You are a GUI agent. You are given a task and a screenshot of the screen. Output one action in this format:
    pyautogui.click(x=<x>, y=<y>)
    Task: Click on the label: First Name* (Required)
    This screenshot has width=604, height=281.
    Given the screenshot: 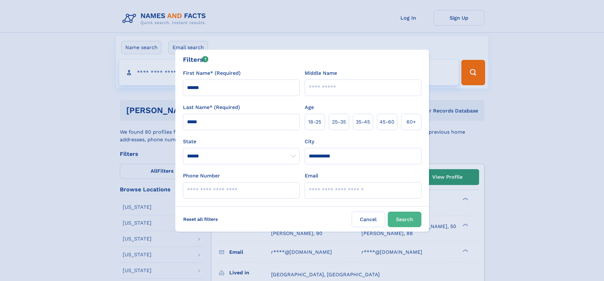 What is the action you would take?
    pyautogui.click(x=212, y=73)
    